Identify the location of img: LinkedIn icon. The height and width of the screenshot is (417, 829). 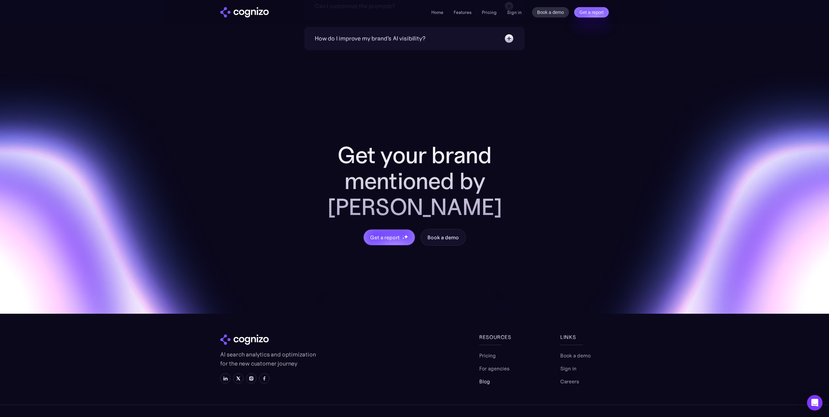
(225, 379).